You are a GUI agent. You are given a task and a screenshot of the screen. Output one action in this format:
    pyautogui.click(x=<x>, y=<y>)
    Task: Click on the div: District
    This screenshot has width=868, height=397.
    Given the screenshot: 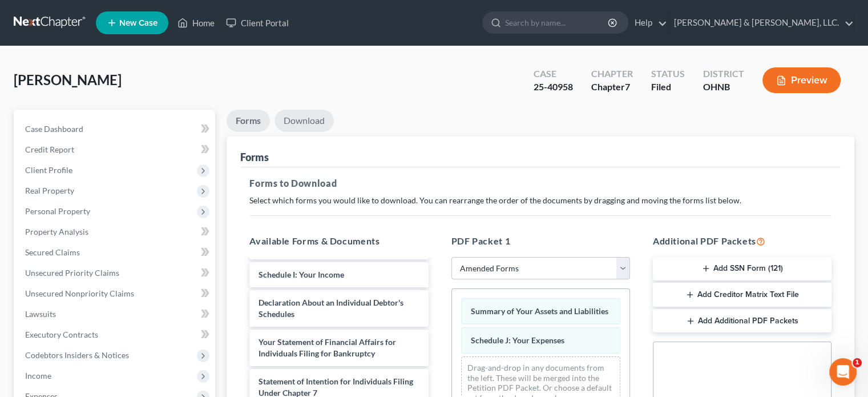 What is the action you would take?
    pyautogui.click(x=724, y=73)
    